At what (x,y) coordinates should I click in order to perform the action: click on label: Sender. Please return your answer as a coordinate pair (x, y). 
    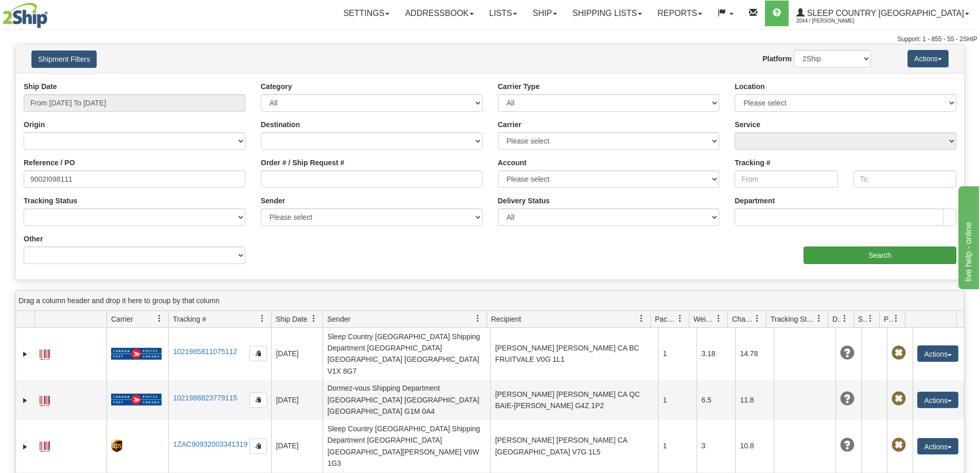
    Looking at the image, I should click on (273, 201).